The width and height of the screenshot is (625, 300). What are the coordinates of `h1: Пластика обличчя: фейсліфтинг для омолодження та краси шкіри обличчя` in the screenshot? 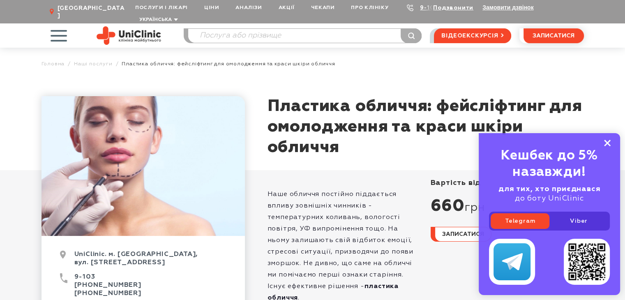 It's located at (425, 127).